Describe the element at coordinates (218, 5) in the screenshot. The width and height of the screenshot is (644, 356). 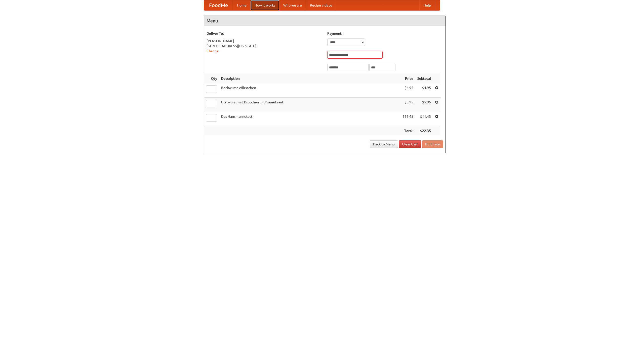
I see `a: FoodMe` at that location.